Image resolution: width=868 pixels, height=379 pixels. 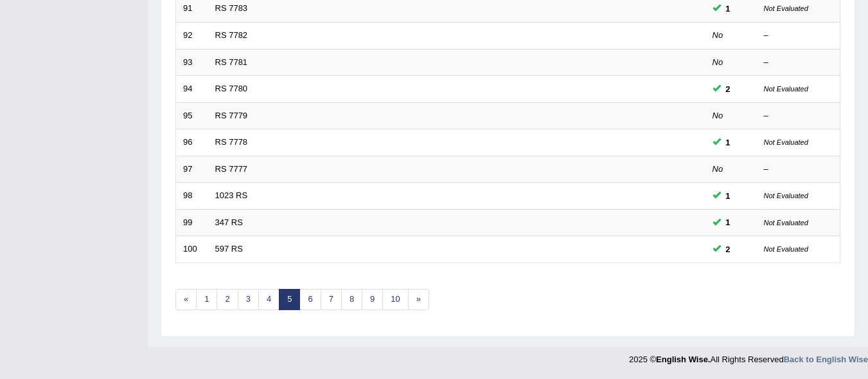 What do you see at coordinates (269, 299) in the screenshot?
I see `a: 4` at bounding box center [269, 299].